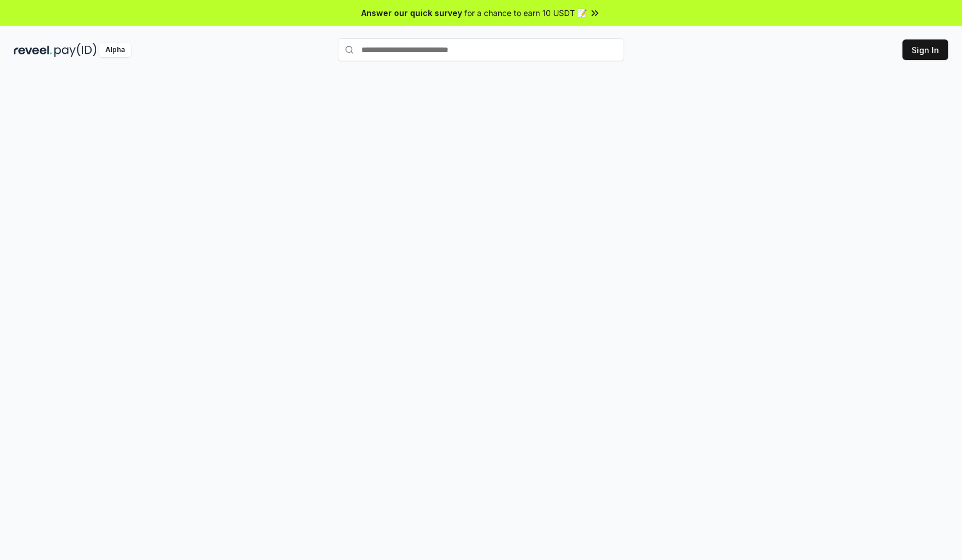  I want to click on span: for a chance to earn 10 USDT 📝, so click(525, 13).